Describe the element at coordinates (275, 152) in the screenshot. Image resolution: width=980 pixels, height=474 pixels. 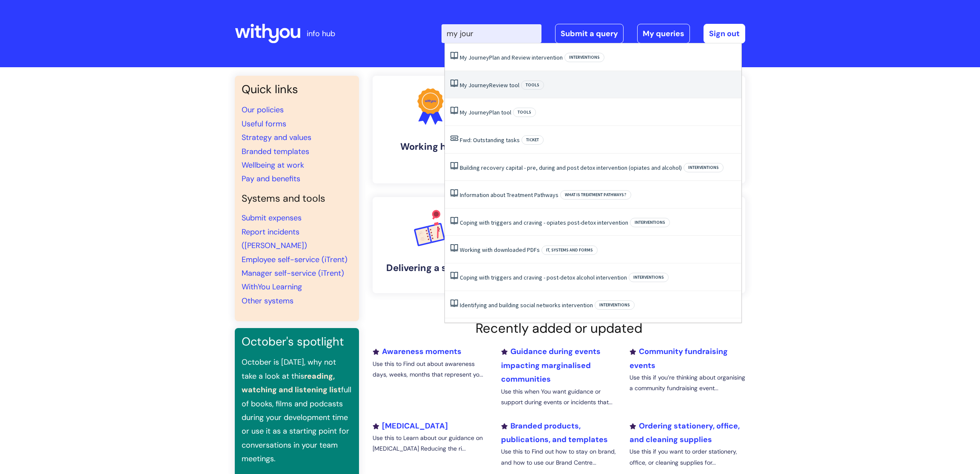
I see `a: Branded templates` at that location.